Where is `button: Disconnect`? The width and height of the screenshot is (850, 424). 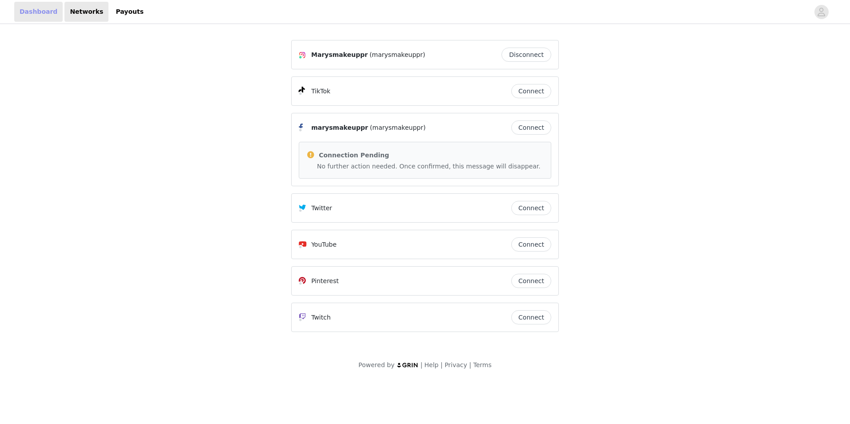 button: Disconnect is located at coordinates (526, 55).